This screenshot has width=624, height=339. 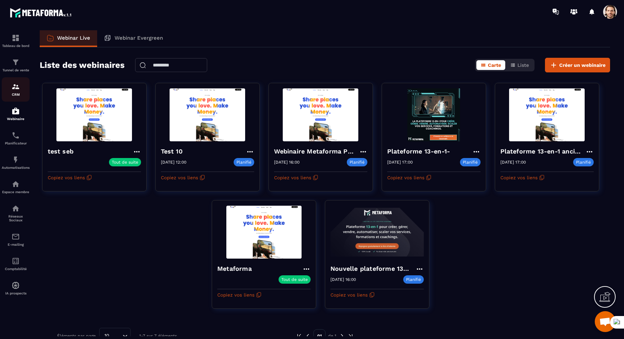 What do you see at coordinates (16, 213) in the screenshot?
I see `a: social-networksocial-networkRéseaux Sociaux` at bounding box center [16, 213].